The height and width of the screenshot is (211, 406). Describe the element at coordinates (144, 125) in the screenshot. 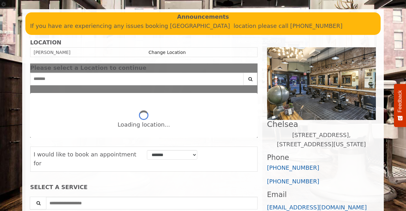

I see `div: Loading location...` at that location.